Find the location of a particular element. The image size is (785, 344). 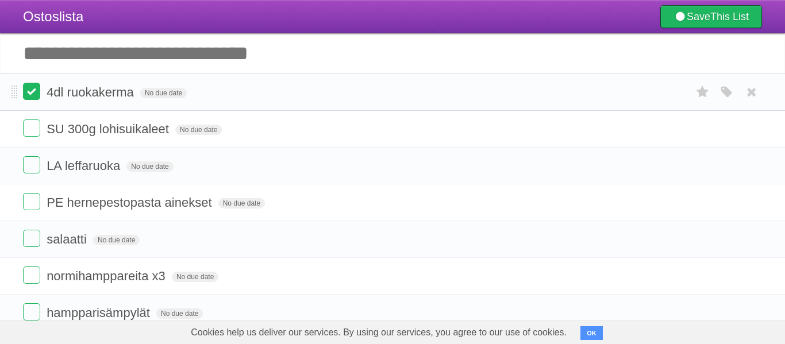

span: normihamppareita x3 is located at coordinates (107, 276).